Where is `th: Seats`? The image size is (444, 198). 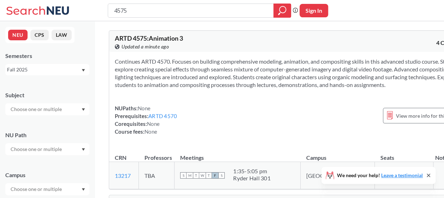
th: Seats is located at coordinates (404, 154).